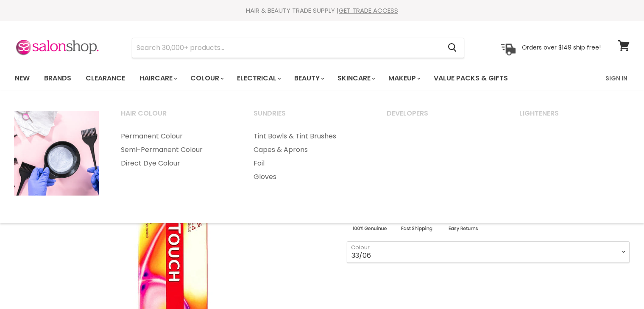 Image resolution: width=644 pixels, height=309 pixels. What do you see at coordinates (442, 117) in the screenshot?
I see `a: Developers` at bounding box center [442, 117].